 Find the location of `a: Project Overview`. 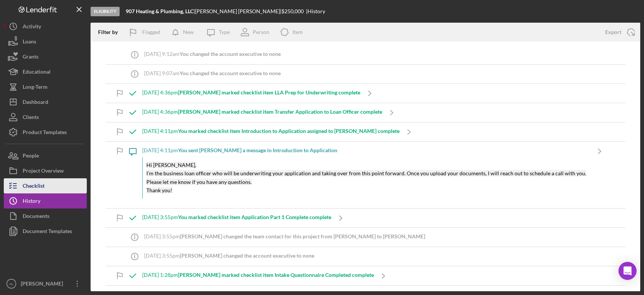

a: Project Overview is located at coordinates (46, 171).